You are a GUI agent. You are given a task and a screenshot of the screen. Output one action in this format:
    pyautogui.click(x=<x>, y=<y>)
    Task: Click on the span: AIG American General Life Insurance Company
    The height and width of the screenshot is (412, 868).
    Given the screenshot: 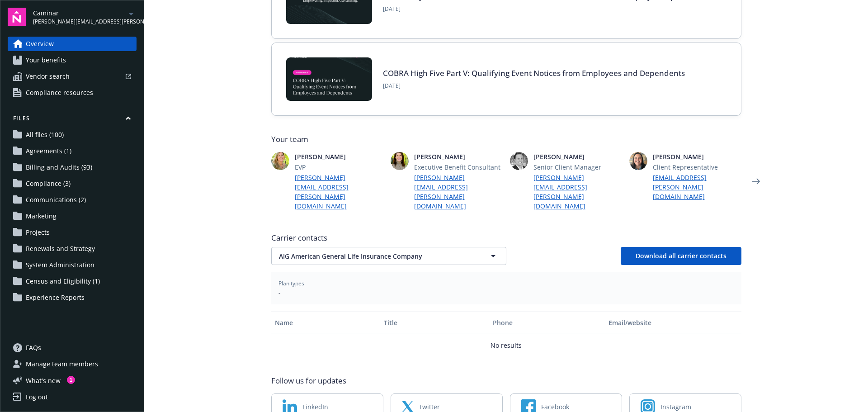 What is the action you would take?
    pyautogui.click(x=373, y=256)
    